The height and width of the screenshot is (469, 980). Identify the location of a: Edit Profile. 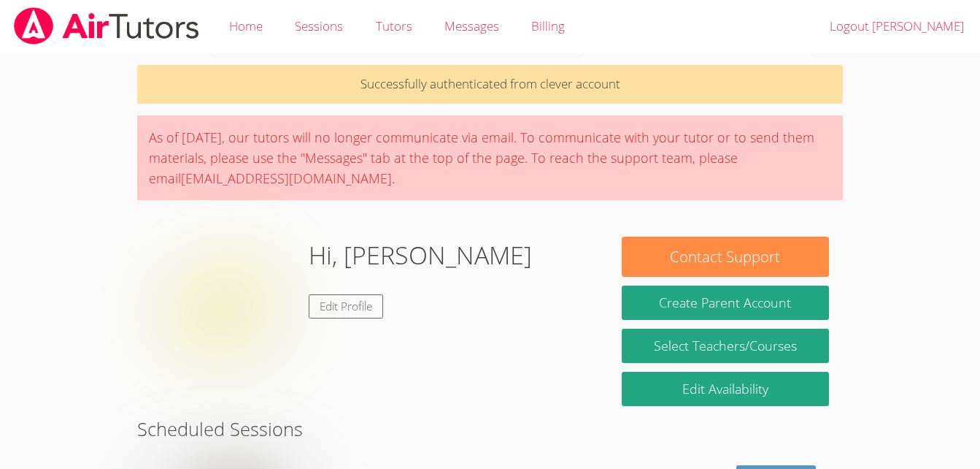
(346, 306).